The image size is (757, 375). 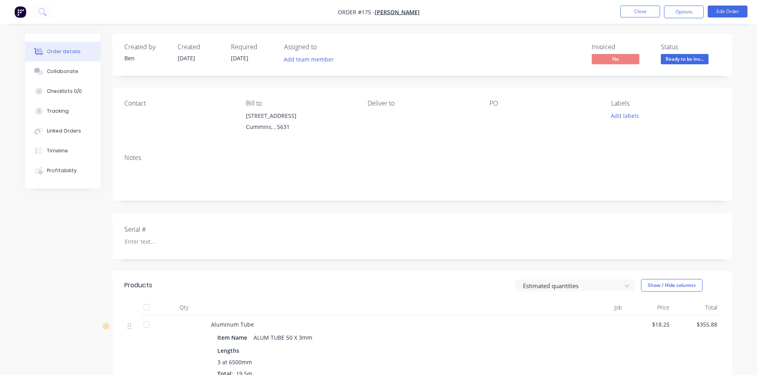 I want to click on div: Qty, so click(x=184, y=308).